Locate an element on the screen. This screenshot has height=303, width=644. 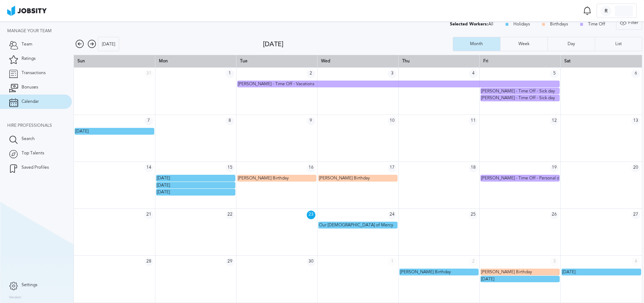
span: 8 is located at coordinates (230, 121).